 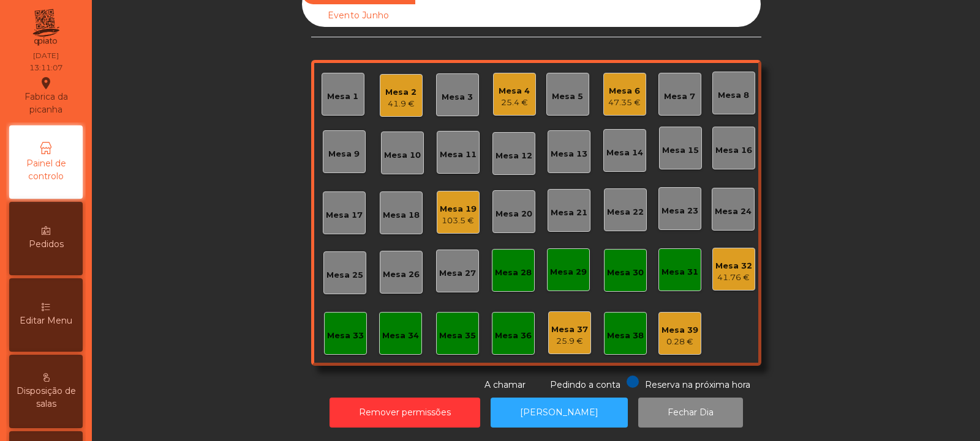 I want to click on span: Editar Menu, so click(x=45, y=321).